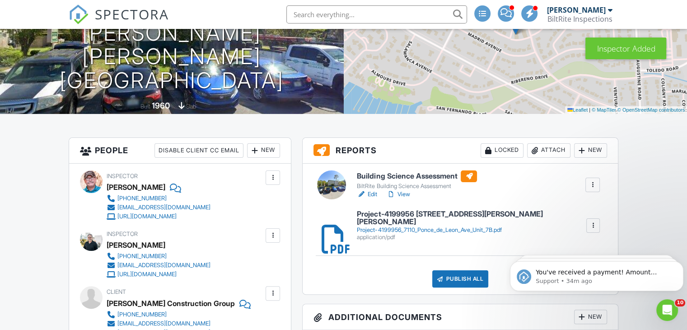 The width and height of the screenshot is (687, 330). I want to click on div: Inspector Added, so click(626, 48).